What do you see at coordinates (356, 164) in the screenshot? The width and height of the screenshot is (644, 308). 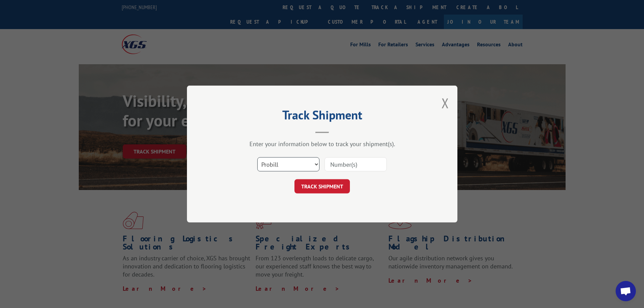 I see `input: Number(s)` at bounding box center [356, 164].